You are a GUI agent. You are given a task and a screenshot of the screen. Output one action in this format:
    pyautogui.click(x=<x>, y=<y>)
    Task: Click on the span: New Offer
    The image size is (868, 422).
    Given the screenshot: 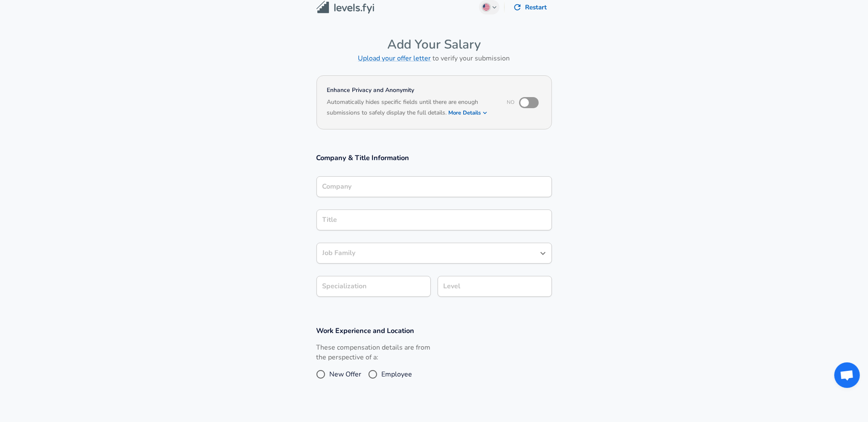 What is the action you would take?
    pyautogui.click(x=345, y=375)
    